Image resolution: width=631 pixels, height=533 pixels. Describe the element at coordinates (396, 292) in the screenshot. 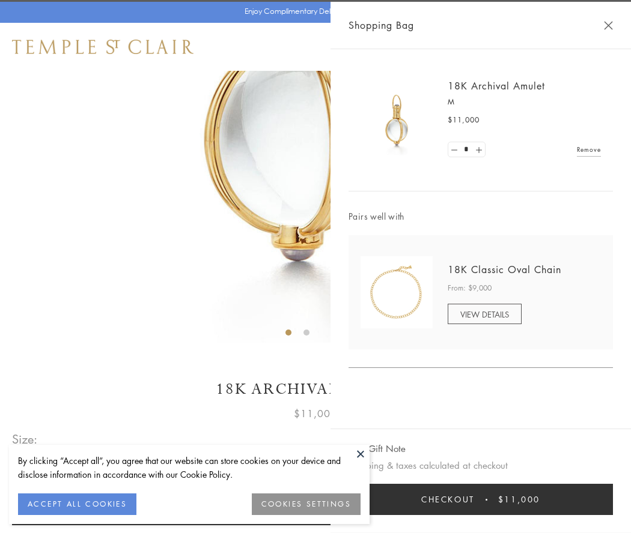

I see `img: N88865-OV18` at that location.